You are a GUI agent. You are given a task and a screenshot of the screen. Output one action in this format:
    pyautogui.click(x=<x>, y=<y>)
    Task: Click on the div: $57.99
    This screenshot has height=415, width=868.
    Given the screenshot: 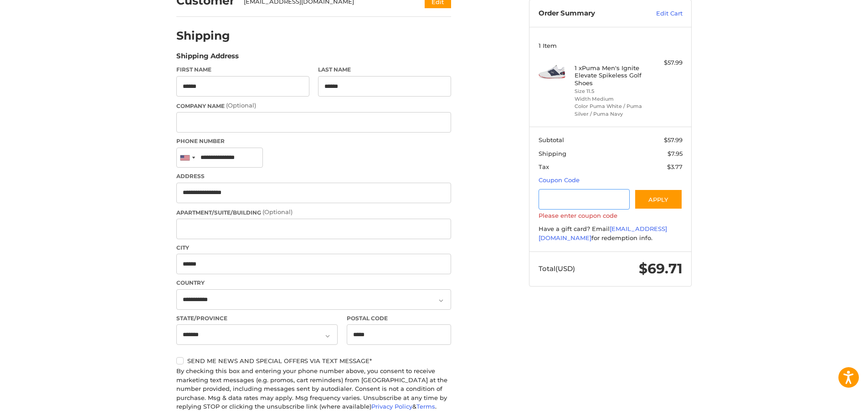 What is the action you would take?
    pyautogui.click(x=664, y=63)
    